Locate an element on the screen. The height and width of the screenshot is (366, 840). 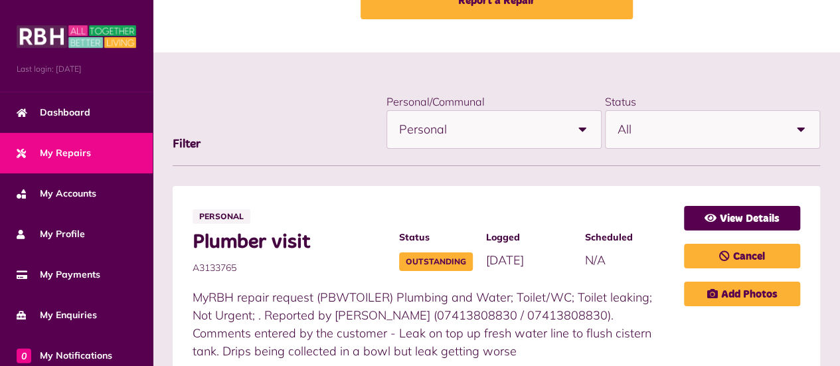
span: Dashboard is located at coordinates (53, 112).